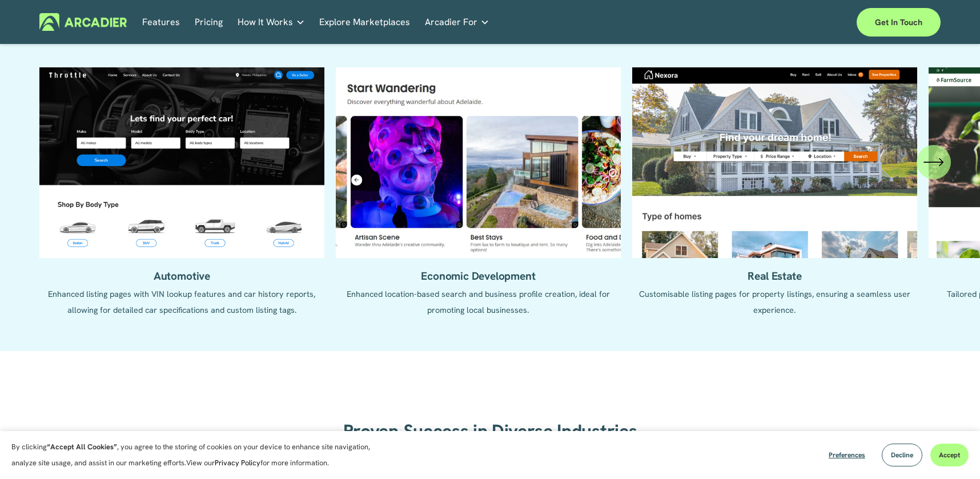  Describe the element at coordinates (238, 462) in the screenshot. I see `a: Privacy Policy` at that location.